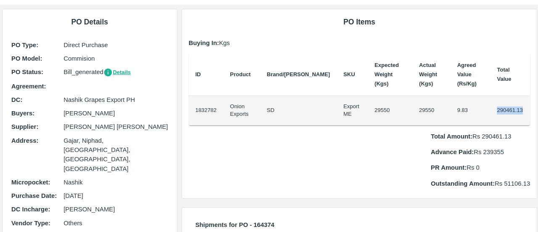 This screenshot has height=232, width=538. What do you see at coordinates (17, 100) in the screenshot?
I see `b: DC :` at bounding box center [17, 100].